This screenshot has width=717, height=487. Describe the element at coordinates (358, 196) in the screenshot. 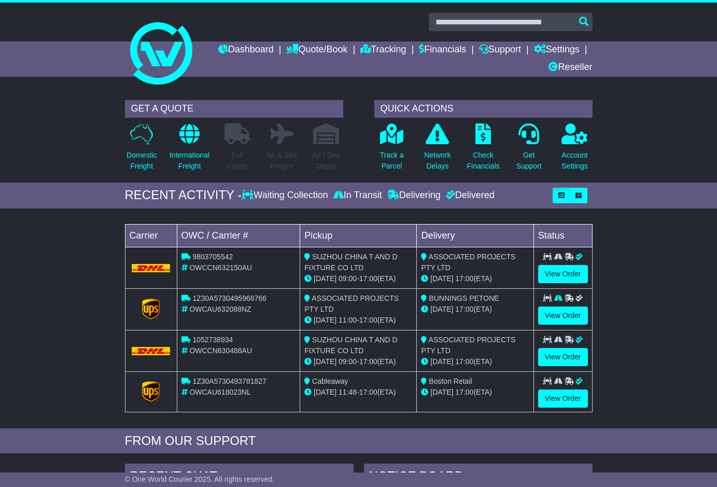

I see `div: In Transit` at that location.